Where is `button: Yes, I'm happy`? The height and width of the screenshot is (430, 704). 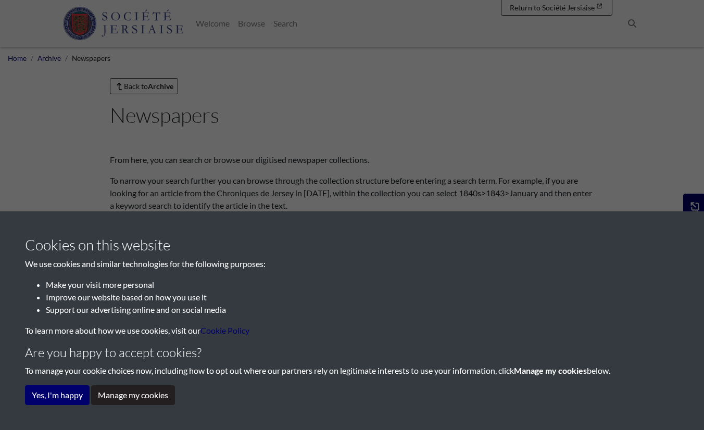 button: Yes, I'm happy is located at coordinates (57, 395).